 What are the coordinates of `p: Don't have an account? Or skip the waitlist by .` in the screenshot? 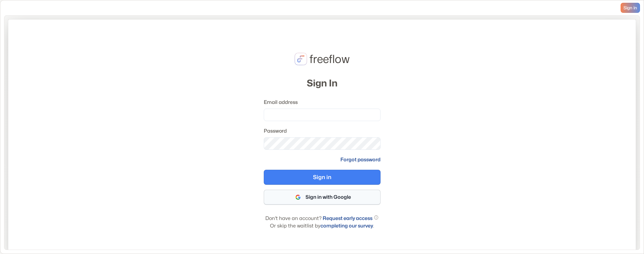 It's located at (322, 222).